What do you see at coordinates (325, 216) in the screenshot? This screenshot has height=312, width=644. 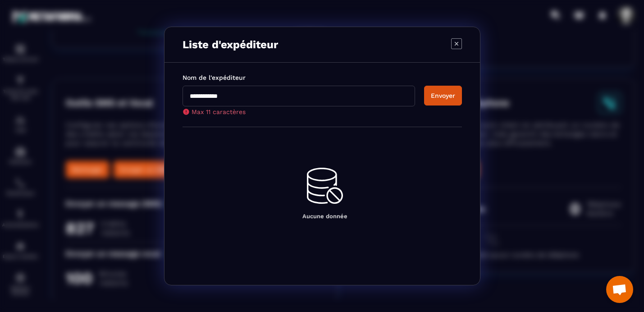 I see `span: Aucune donnée` at bounding box center [325, 216].